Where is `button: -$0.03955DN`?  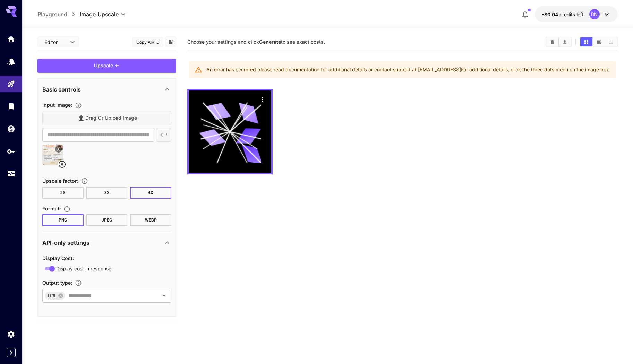
button: -$0.03955DN is located at coordinates (576, 14).